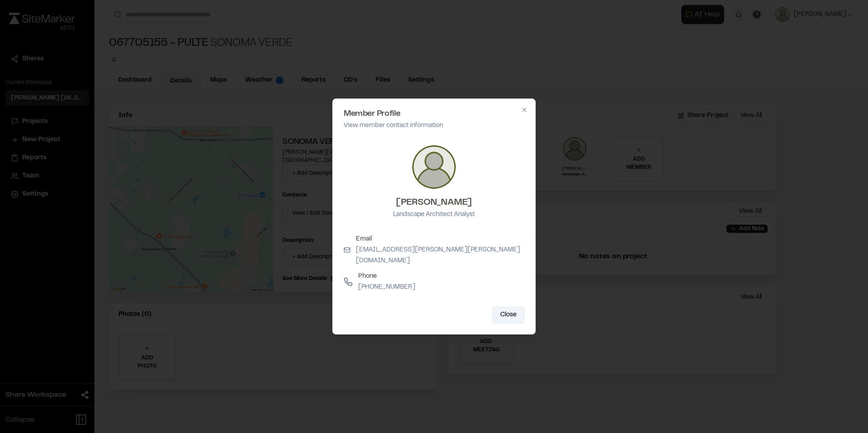 Image resolution: width=868 pixels, height=433 pixels. Describe the element at coordinates (434, 215) in the screenshot. I see `p: Landscape Architect Analyst` at that location.